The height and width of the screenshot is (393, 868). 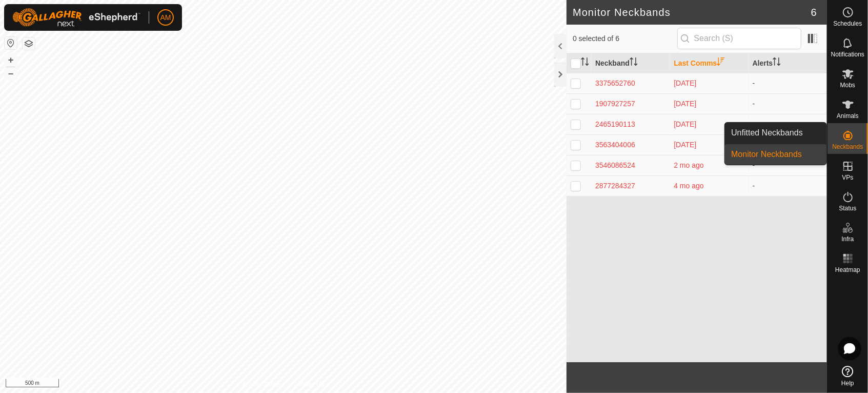 What do you see at coordinates (308, 384) in the screenshot?
I see `a: Contact Us` at bounding box center [308, 384].